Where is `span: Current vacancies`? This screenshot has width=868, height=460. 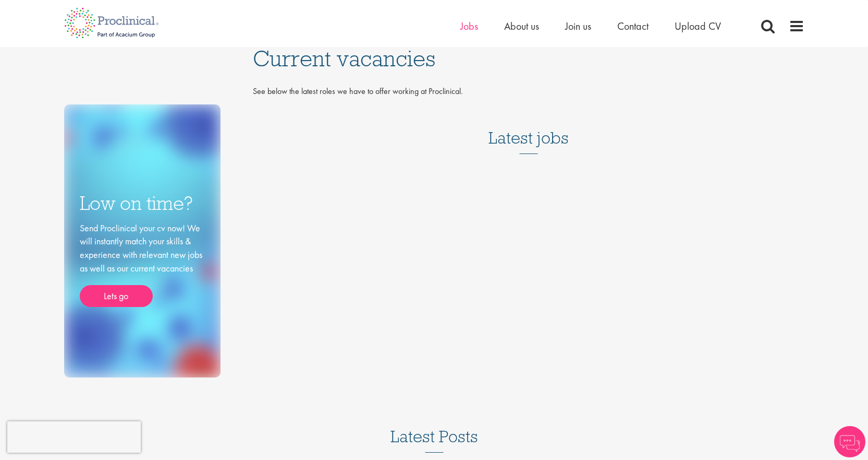 span: Current vacancies is located at coordinates (344, 58).